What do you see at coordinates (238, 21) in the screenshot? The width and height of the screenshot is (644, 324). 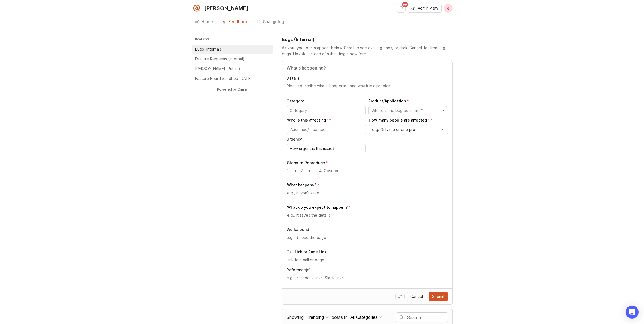 I see `div: Feedback` at bounding box center [238, 21].